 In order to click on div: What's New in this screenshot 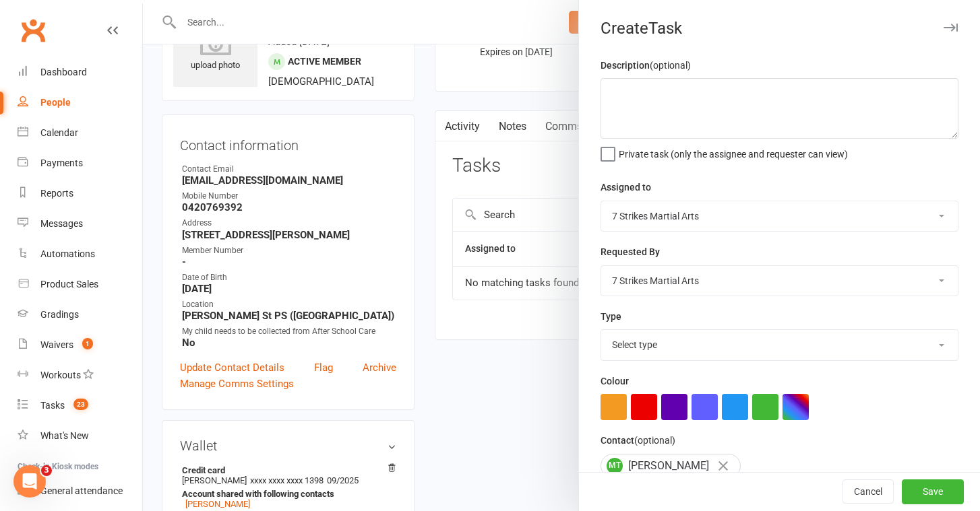, I will do `click(65, 436)`.